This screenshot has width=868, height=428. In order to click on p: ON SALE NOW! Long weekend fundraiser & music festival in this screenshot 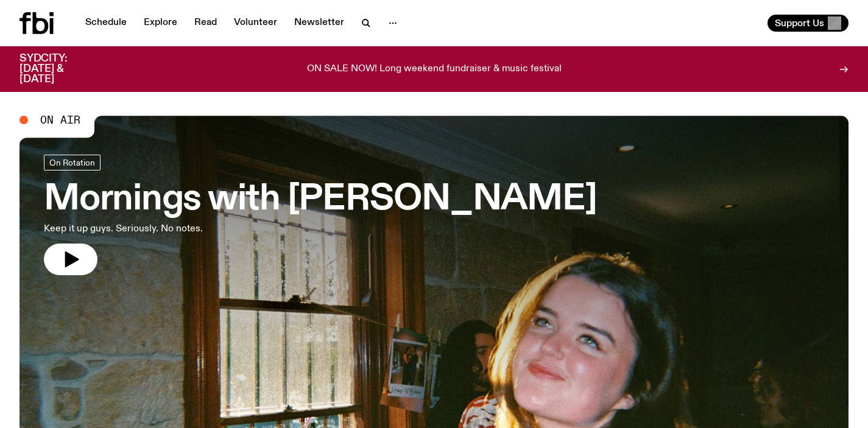, I will do `click(434, 69)`.